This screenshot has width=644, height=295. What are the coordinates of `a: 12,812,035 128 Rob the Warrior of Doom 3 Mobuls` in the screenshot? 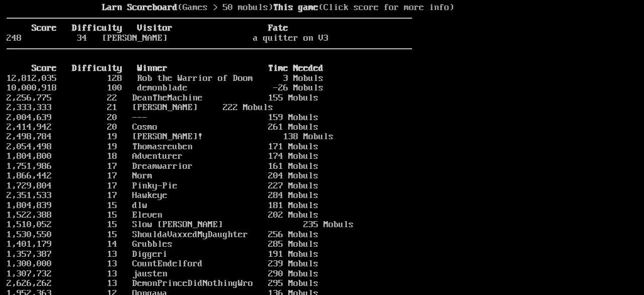 It's located at (165, 79).